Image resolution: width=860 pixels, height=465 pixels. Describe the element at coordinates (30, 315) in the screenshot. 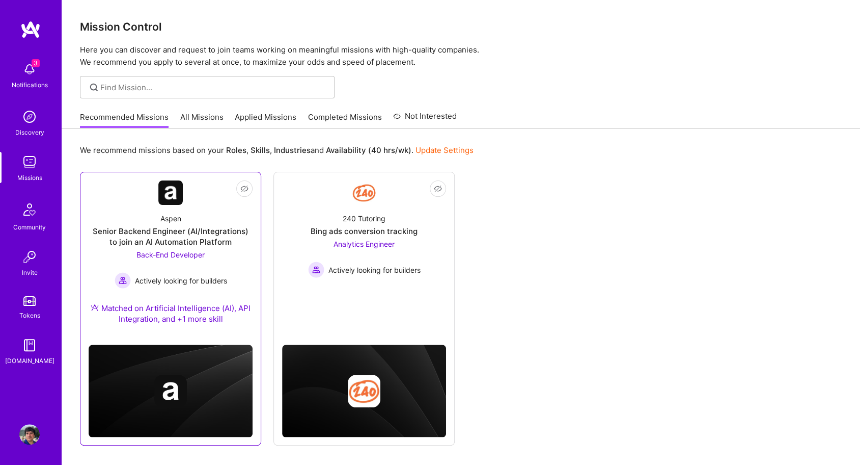

I see `div: Tokens` at that location.